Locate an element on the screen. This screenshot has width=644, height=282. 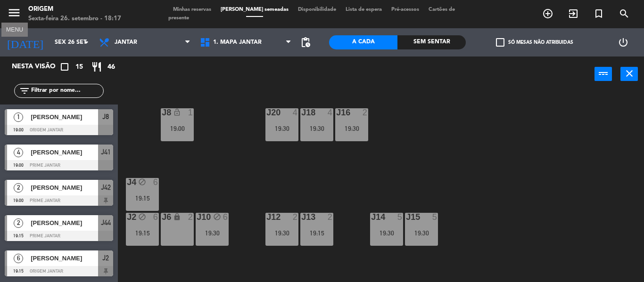
span: pending_actions is located at coordinates (306, 43).